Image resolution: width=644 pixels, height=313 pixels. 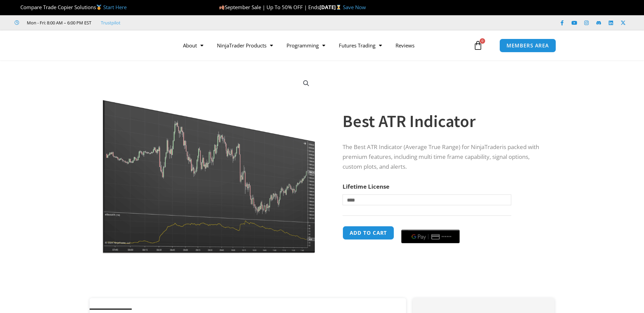 I want to click on img: LogoAI | Affordable Indicators – NinjaTrader, so click(x=115, y=45).